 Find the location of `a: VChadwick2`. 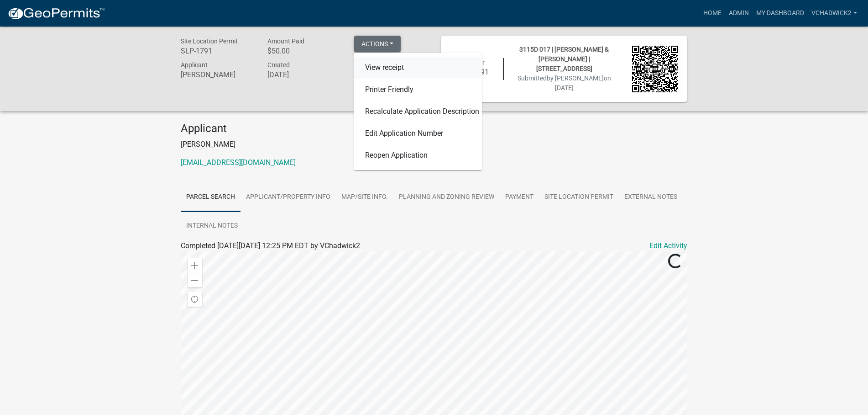

a: VChadwick2 is located at coordinates (834, 13).